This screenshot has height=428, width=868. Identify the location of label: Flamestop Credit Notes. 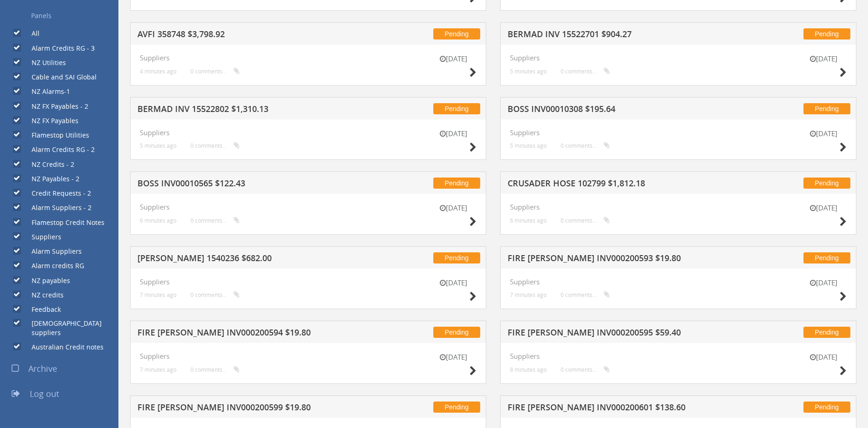
(63, 223).